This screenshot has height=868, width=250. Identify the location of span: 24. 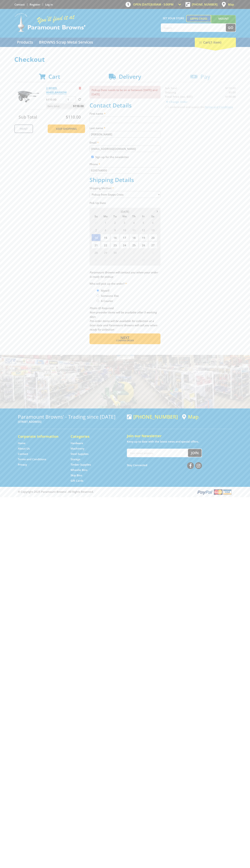
(124, 245).